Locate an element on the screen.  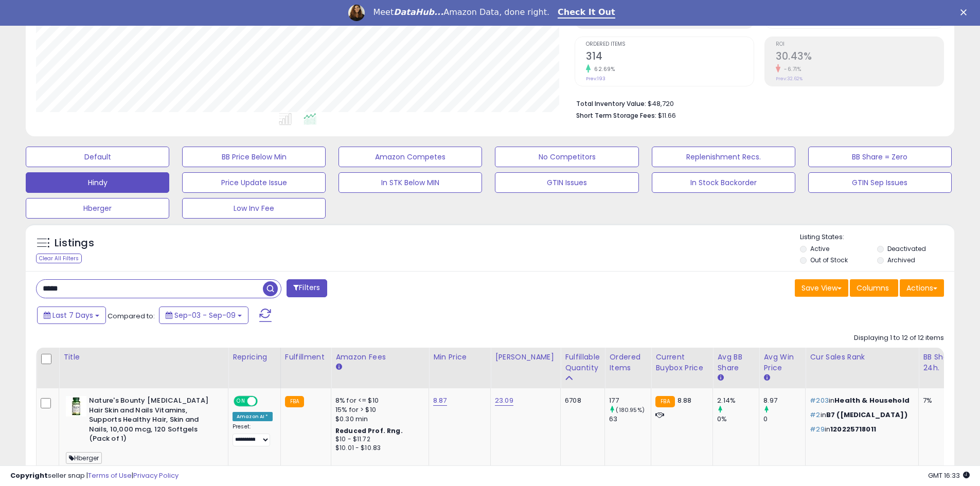
button: Last 7 Days is located at coordinates (71, 315).